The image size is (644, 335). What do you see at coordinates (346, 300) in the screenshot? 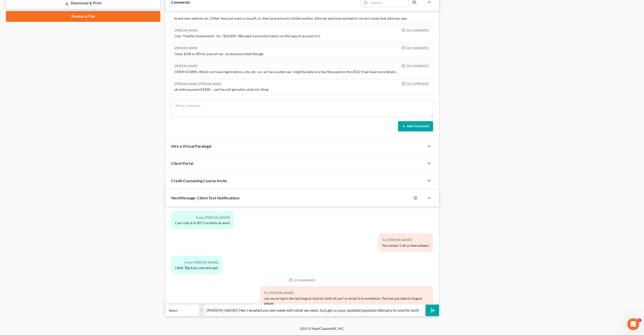
I see `div: can you bring in the last August stub for both of you? or email it to me before. The last pay dat...` at bounding box center [346, 300].